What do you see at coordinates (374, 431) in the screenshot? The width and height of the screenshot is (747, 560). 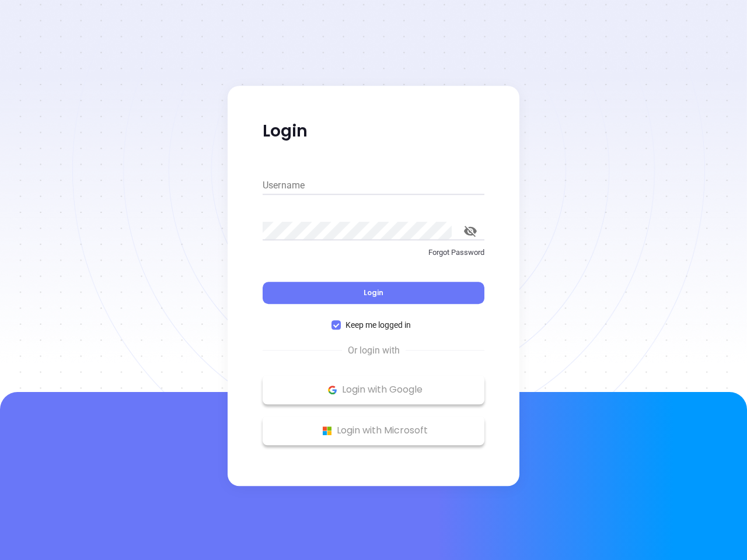 I see `button: Microsoft Logo Login with Microsoft` at bounding box center [374, 431].